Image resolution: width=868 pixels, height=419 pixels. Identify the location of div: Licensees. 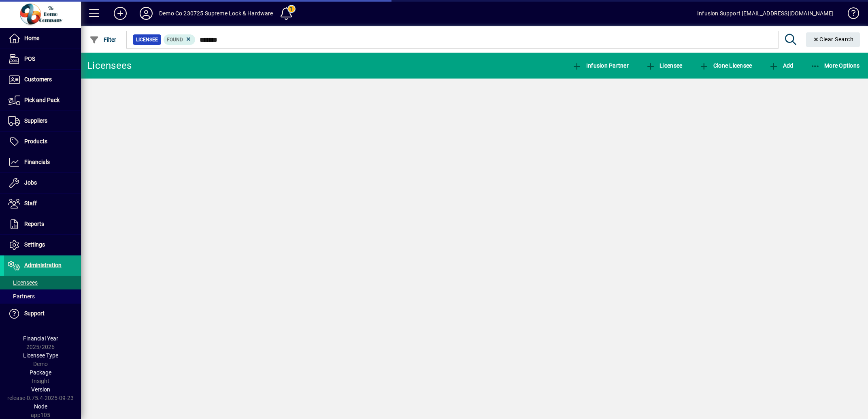
(109, 65).